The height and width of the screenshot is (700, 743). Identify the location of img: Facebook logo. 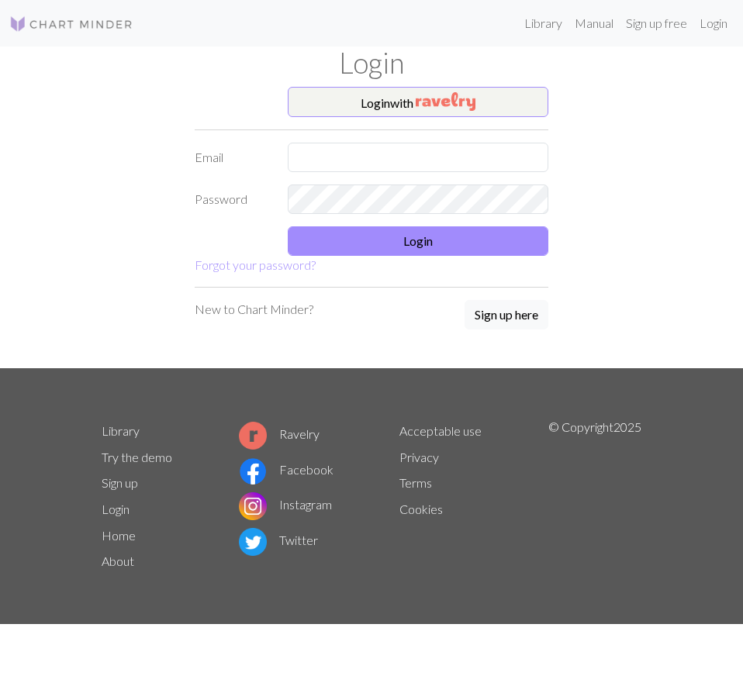
(253, 471).